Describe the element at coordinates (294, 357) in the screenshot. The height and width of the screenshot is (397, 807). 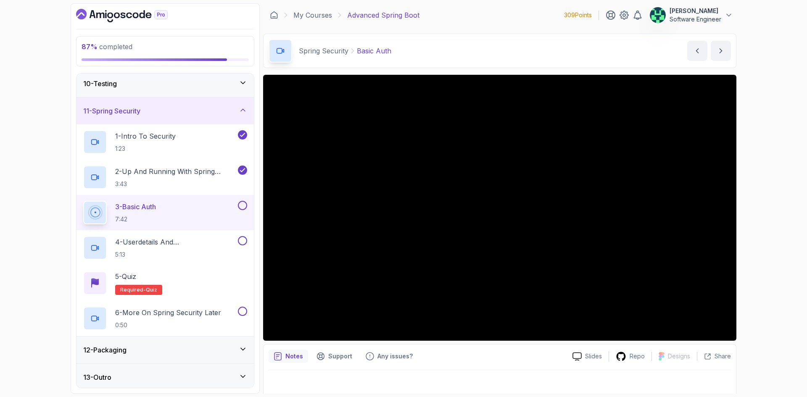
I see `p: Notes` at that location.